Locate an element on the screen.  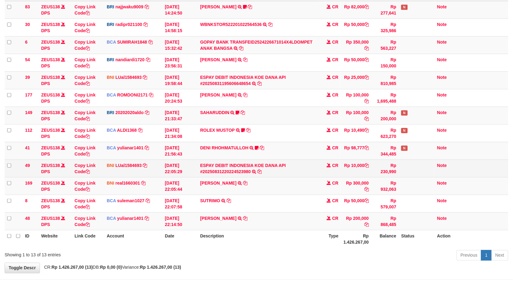
a: Copy ALDI1368 to clipboard is located at coordinates (140, 130).